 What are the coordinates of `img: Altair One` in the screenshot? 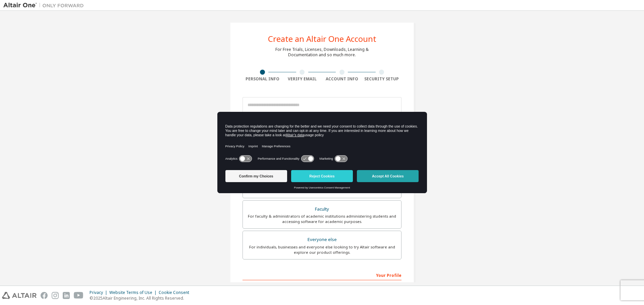 It's located at (45, 5).